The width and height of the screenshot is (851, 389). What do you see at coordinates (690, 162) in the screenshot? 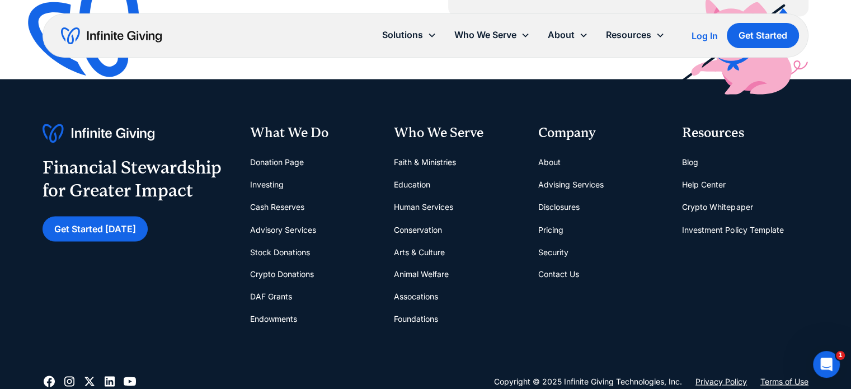
I see `a: Blog` at bounding box center [690, 162].